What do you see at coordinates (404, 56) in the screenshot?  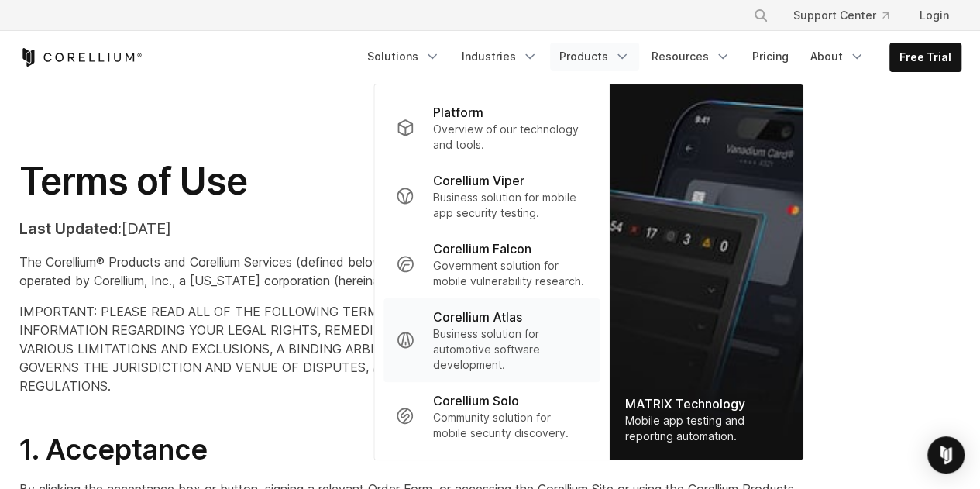 I see `a: Solutions` at bounding box center [404, 56].